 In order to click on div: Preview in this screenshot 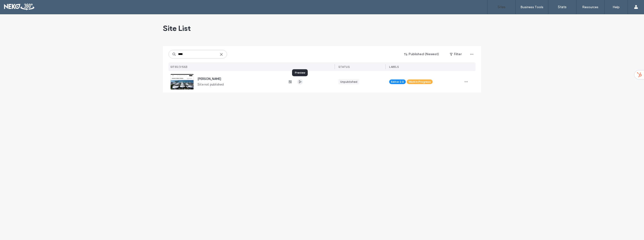, I will do `click(299, 73)`.